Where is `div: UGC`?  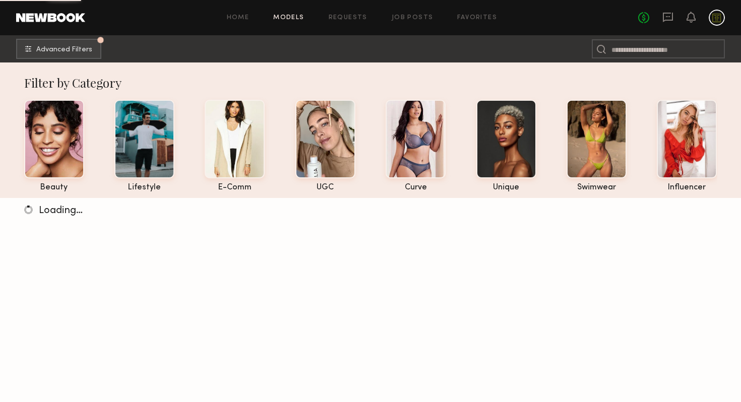
div: UGC is located at coordinates (325, 188).